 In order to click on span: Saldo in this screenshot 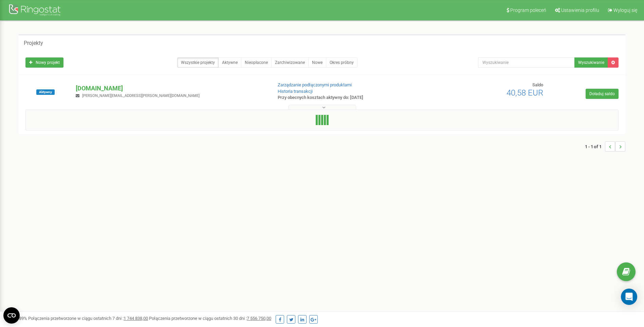, I will do `click(538, 85)`.